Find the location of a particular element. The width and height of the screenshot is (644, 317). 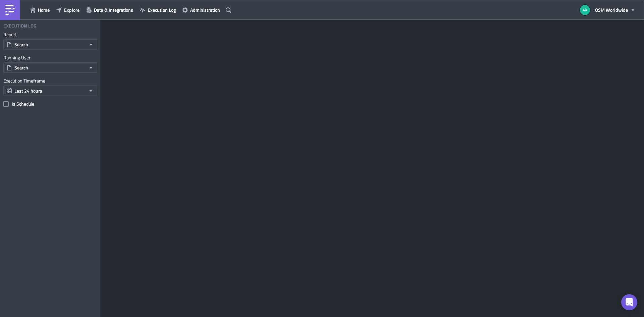

button: Execution Log is located at coordinates (157, 10).